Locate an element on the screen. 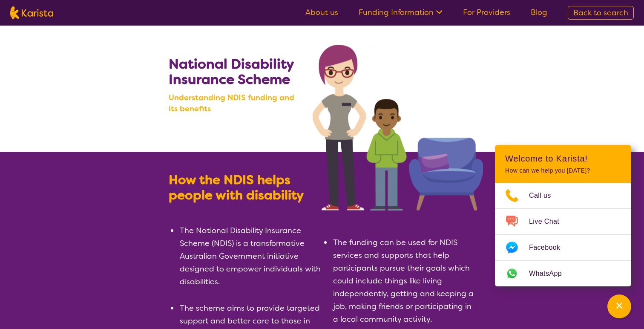 The height and width of the screenshot is (329, 644). span: Back to search is located at coordinates (601, 13).